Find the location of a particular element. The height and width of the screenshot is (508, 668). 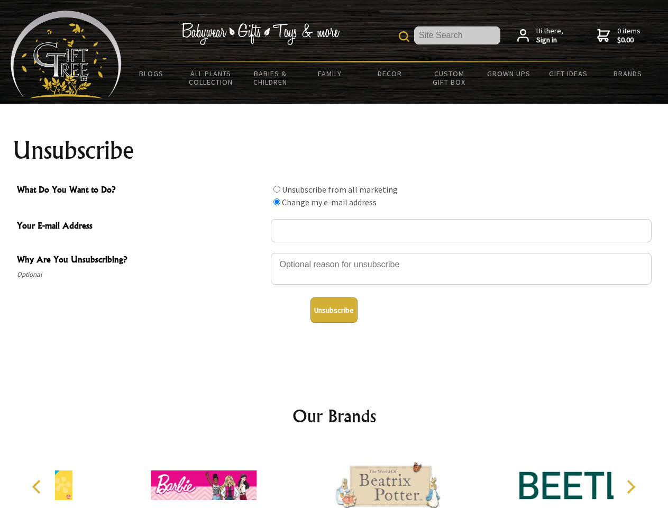

span: Hi there, is located at coordinates (549, 35).